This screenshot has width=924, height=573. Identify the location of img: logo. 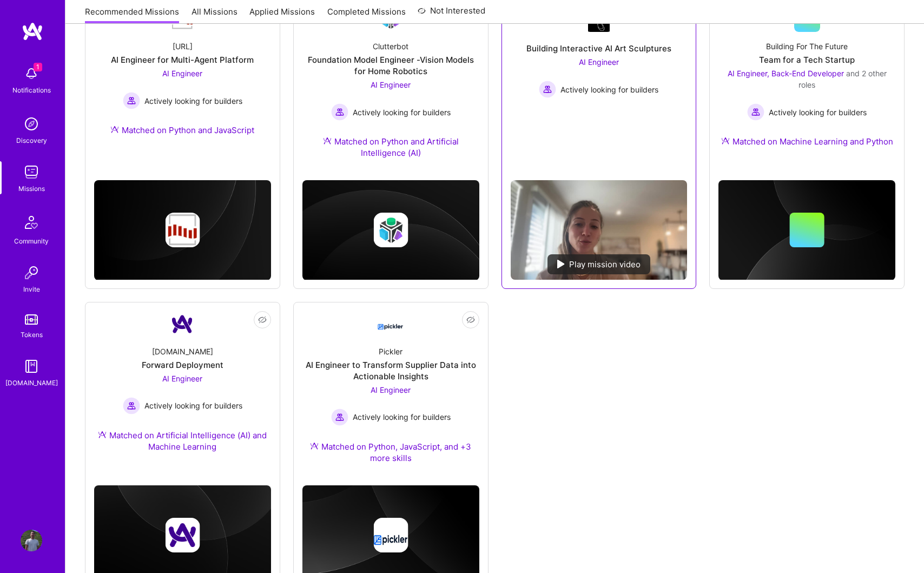
(33, 31).